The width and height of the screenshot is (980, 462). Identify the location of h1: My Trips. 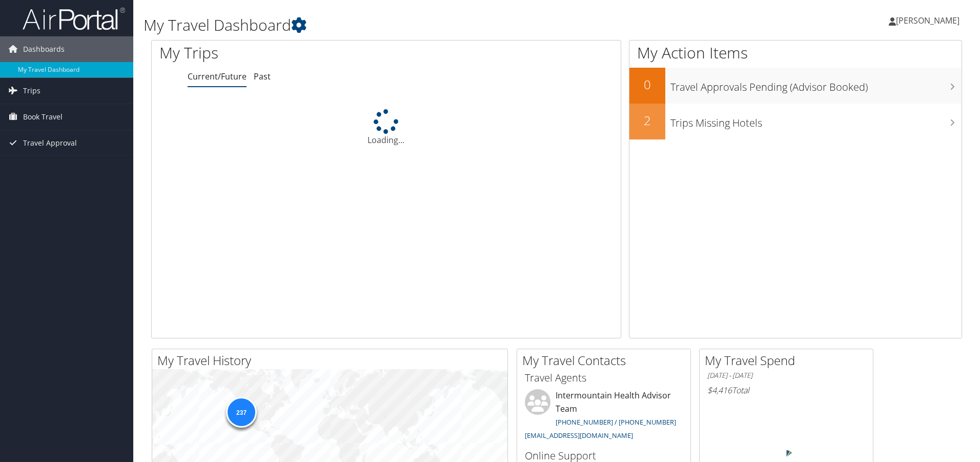
(289, 53).